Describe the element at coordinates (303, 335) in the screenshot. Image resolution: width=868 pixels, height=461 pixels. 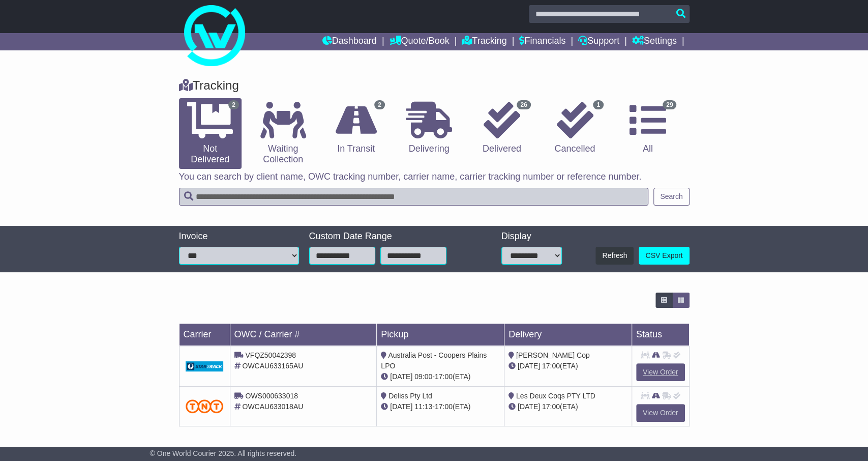
I see `td: OWC / Carrier #` at that location.